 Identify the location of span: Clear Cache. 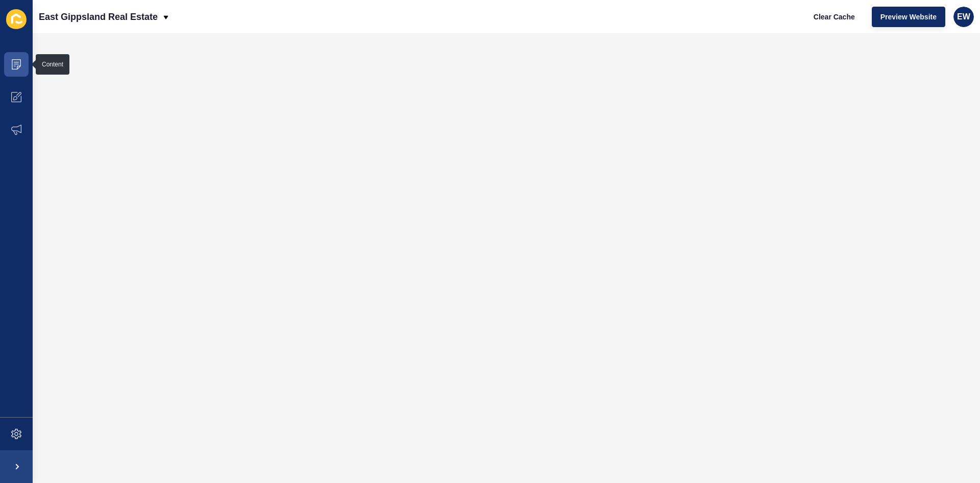
(834, 17).